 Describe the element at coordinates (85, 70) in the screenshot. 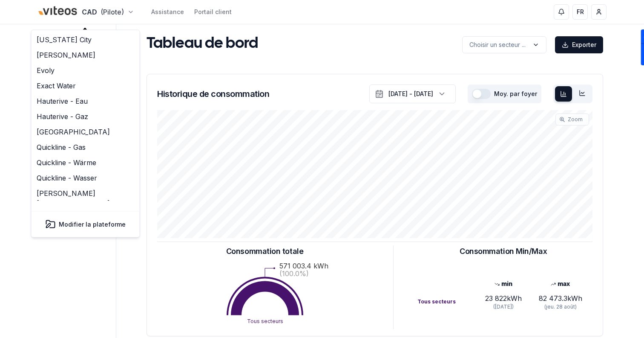

I see `a: Evoly` at that location.